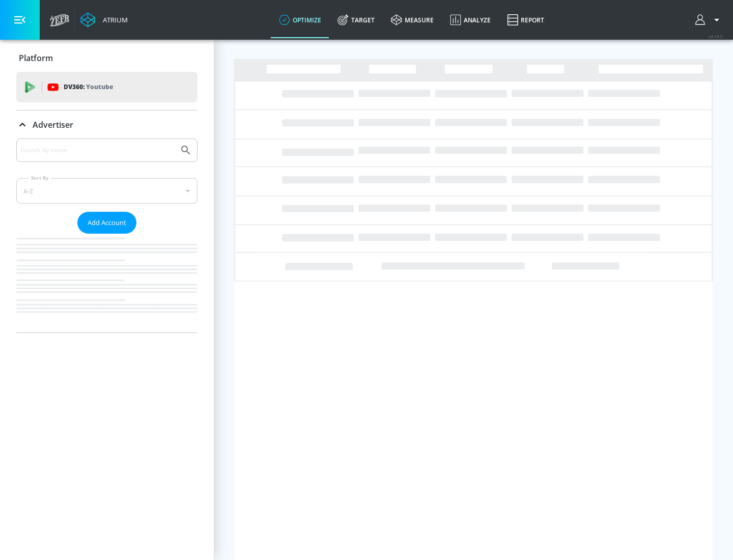 The image size is (733, 560). I want to click on input: Search by name, so click(97, 150).